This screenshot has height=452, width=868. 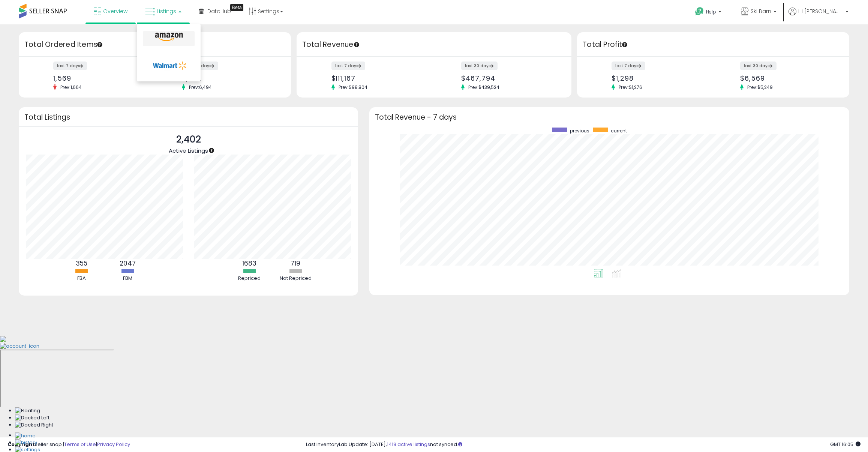 I want to click on img: Docked Right, so click(x=34, y=425).